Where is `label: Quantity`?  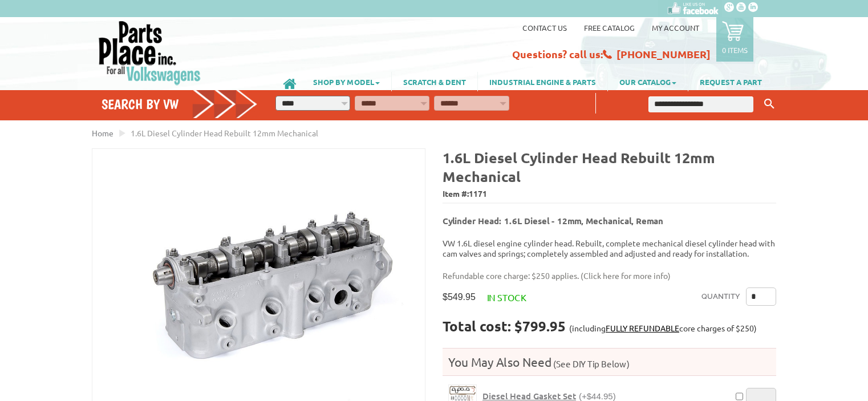
label: Quantity is located at coordinates (721, 297).